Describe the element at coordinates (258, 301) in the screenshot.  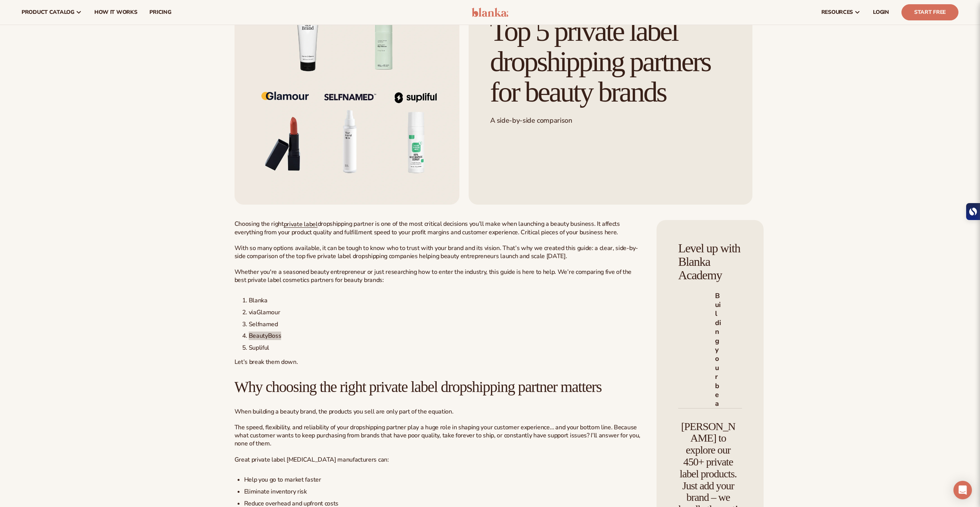
I see `span: Blanka` at that location.